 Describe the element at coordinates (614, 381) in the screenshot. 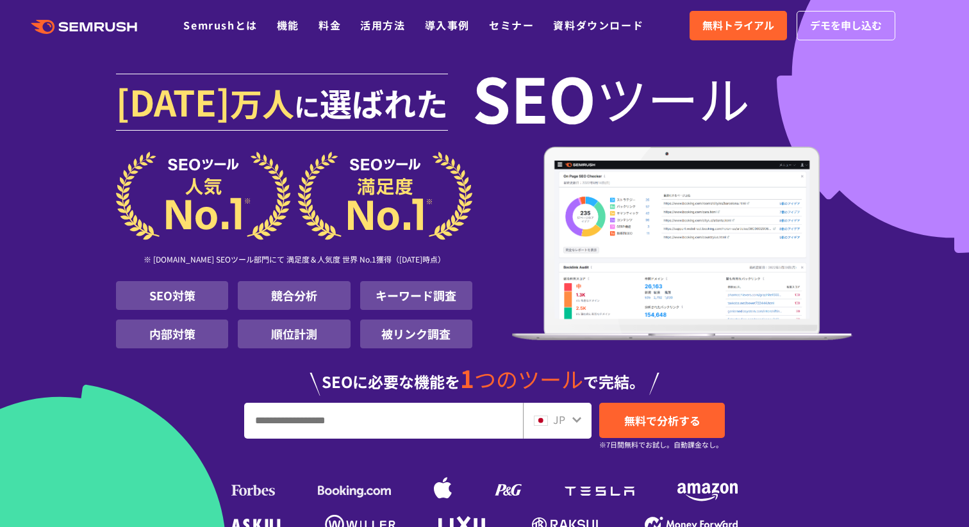

I see `span: で完結。` at that location.